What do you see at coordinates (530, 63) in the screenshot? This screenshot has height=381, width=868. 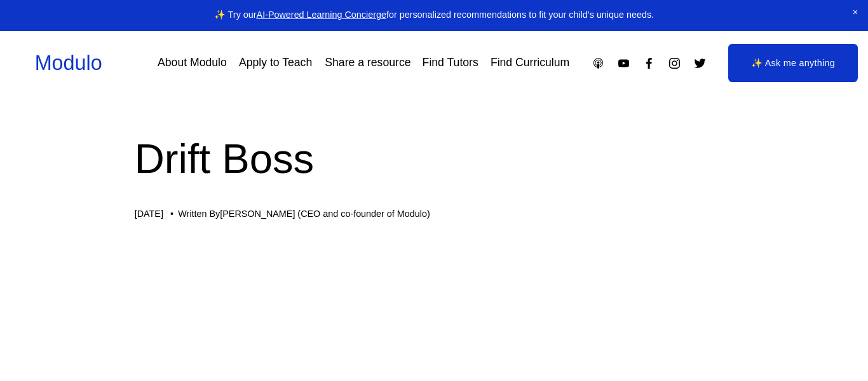 I see `a: Find Curriculum` at bounding box center [530, 63].